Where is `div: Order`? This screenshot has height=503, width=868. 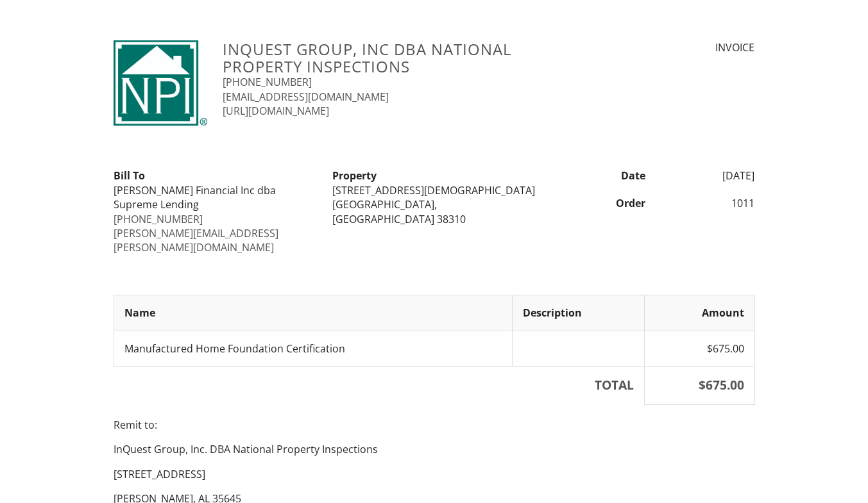
div: Order is located at coordinates (598, 203).